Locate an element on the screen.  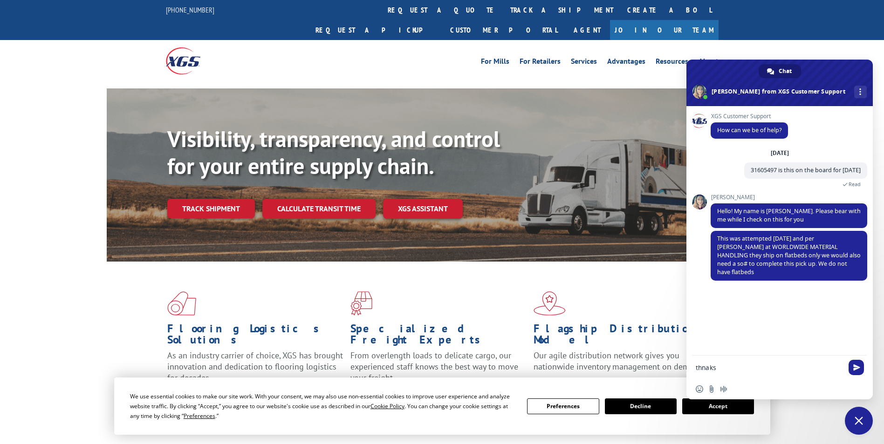
b: Visibility, transparency, and control for your entire supply chain. is located at coordinates (333, 152).